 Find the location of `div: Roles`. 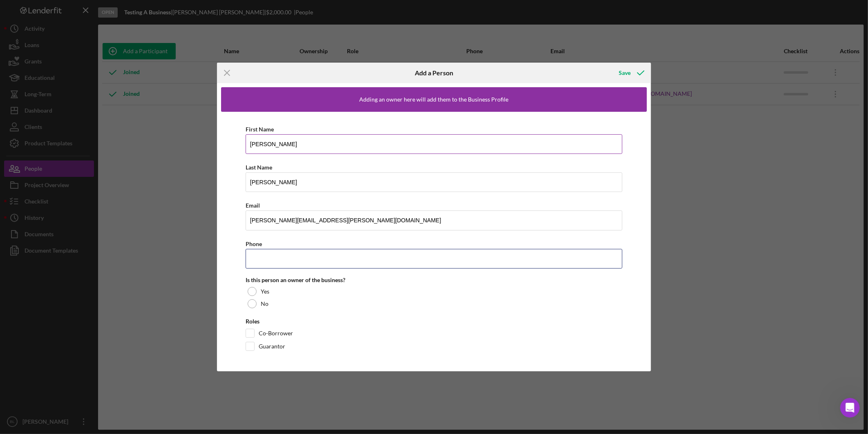

div: Roles is located at coordinates (434, 322).